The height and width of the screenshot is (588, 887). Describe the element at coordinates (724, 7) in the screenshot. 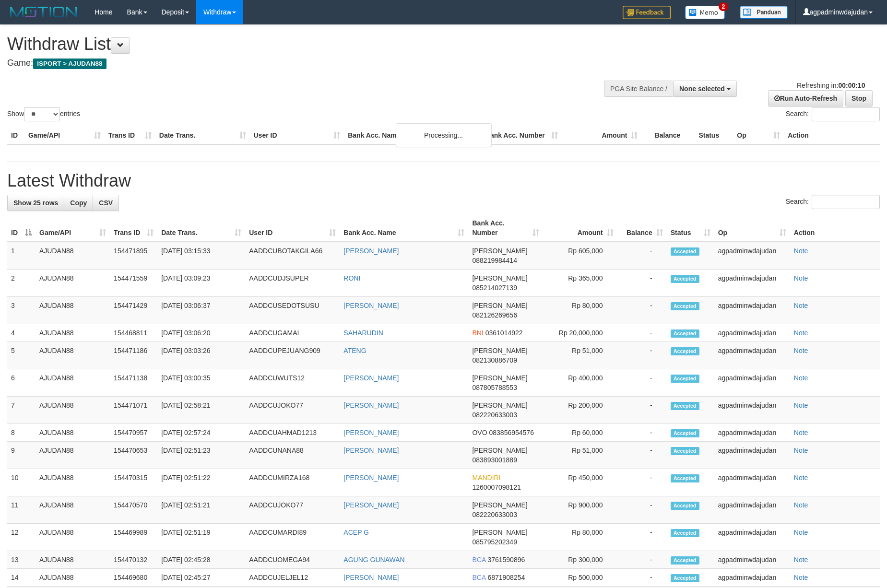

I see `span: 2` at that location.